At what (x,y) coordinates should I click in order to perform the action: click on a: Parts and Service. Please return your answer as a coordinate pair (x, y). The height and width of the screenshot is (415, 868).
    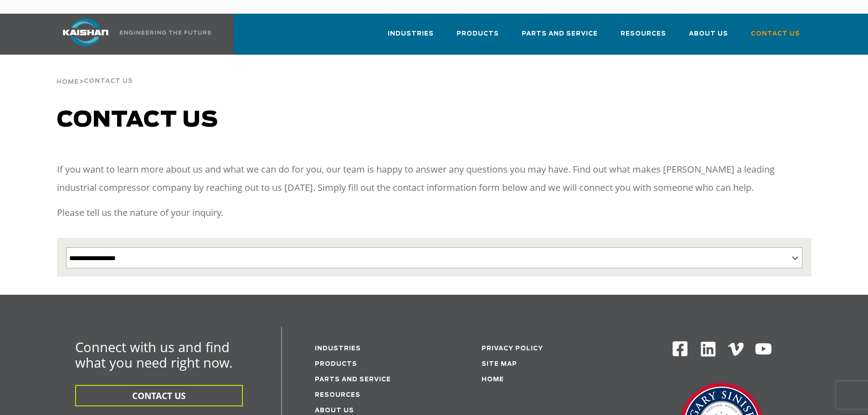
    Looking at the image, I should click on (560, 38).